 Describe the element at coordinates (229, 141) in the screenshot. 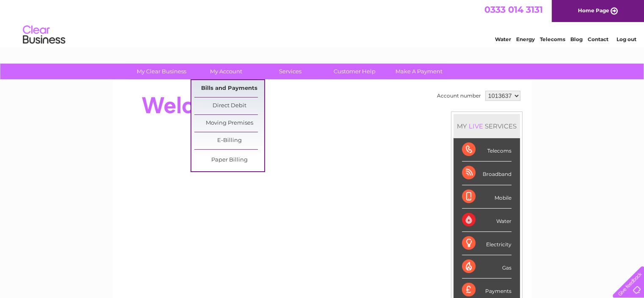

I see `a: E-Billing` at that location.